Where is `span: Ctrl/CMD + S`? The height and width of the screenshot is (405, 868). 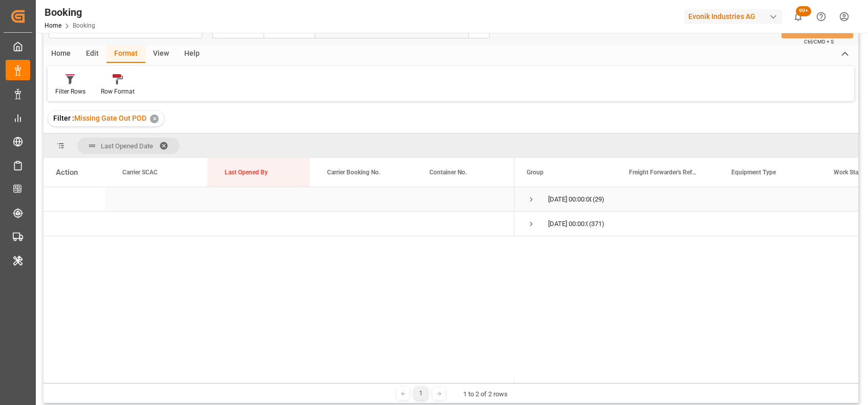 span: Ctrl/CMD + S is located at coordinates (819, 41).